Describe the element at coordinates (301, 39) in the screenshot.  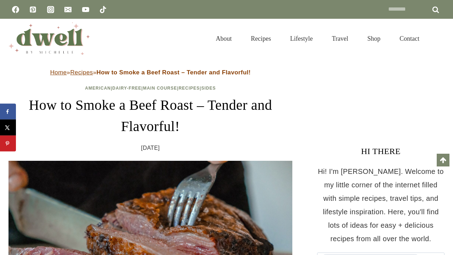
I see `a: Lifestyle` at that location.